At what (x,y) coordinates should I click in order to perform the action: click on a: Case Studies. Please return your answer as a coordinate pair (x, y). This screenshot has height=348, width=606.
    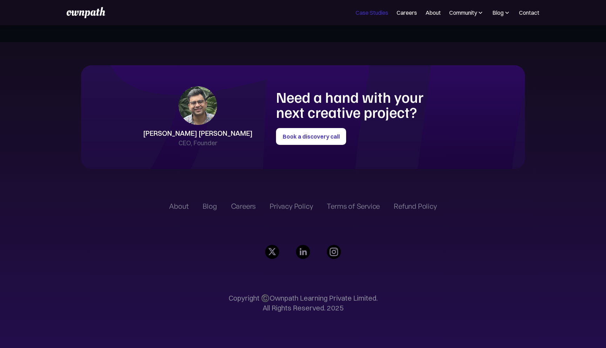
    Looking at the image, I should click on (372, 13).